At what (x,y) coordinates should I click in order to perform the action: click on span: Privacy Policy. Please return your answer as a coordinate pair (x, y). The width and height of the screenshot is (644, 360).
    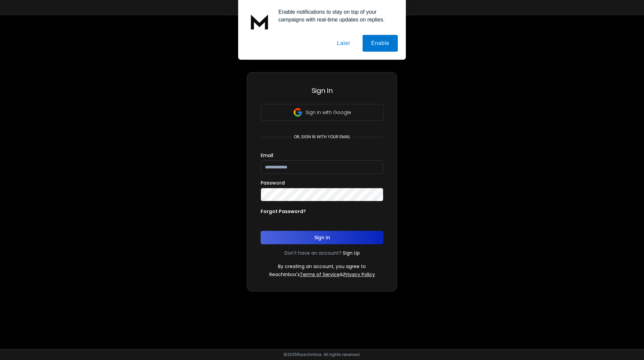
    Looking at the image, I should click on (359, 274).